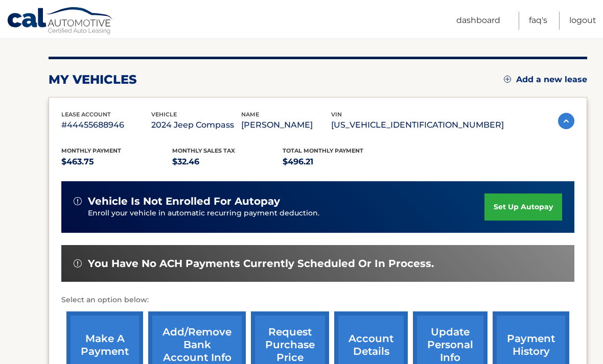 The height and width of the screenshot is (364, 603). Describe the element at coordinates (184, 201) in the screenshot. I see `span: vehicle is not enrolled for autopay` at that location.